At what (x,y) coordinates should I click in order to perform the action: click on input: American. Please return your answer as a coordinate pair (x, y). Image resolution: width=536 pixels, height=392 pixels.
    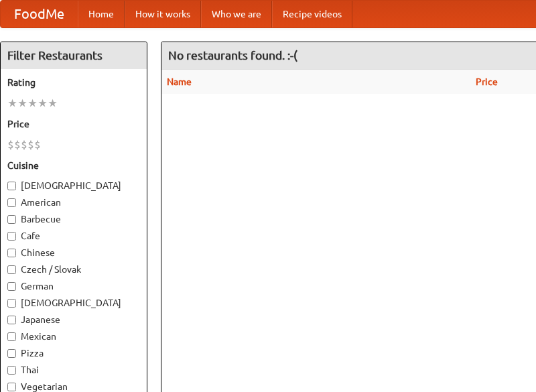
    Looking at the image, I should click on (11, 202).